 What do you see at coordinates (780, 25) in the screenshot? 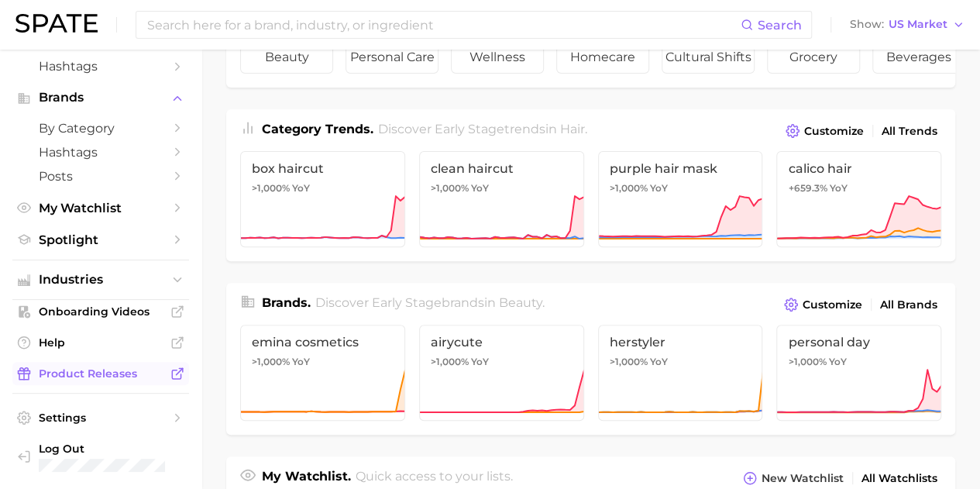
I see `span: Search` at bounding box center [780, 25].